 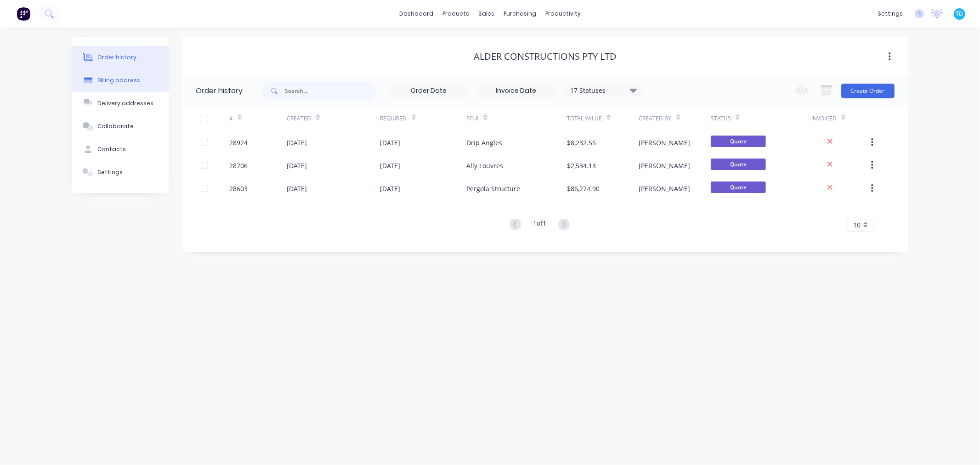 I want to click on a: dashboard, so click(x=416, y=14).